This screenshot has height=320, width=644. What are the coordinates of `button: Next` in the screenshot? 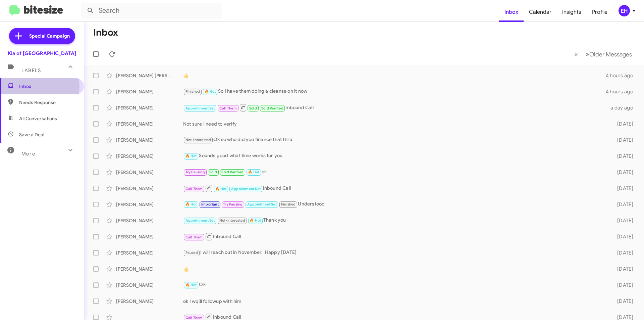 It's located at (609, 54).